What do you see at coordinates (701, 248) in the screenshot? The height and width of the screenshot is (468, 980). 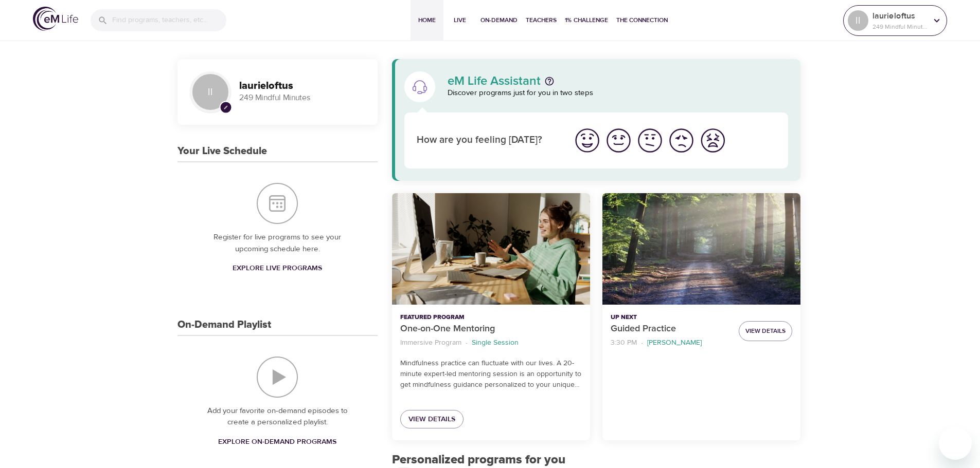 I see `button: Guided Practice` at bounding box center [701, 248].